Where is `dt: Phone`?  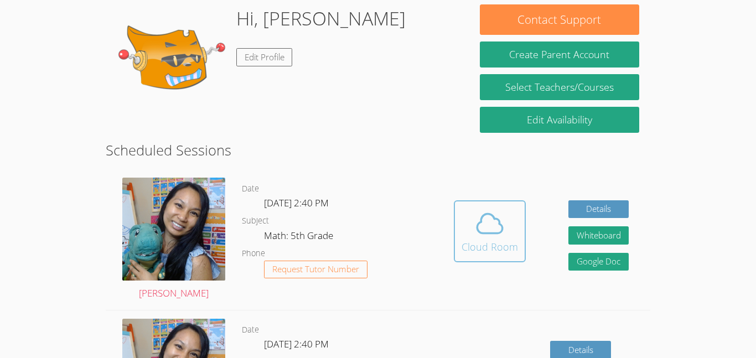 dt: Phone is located at coordinates (253, 253).